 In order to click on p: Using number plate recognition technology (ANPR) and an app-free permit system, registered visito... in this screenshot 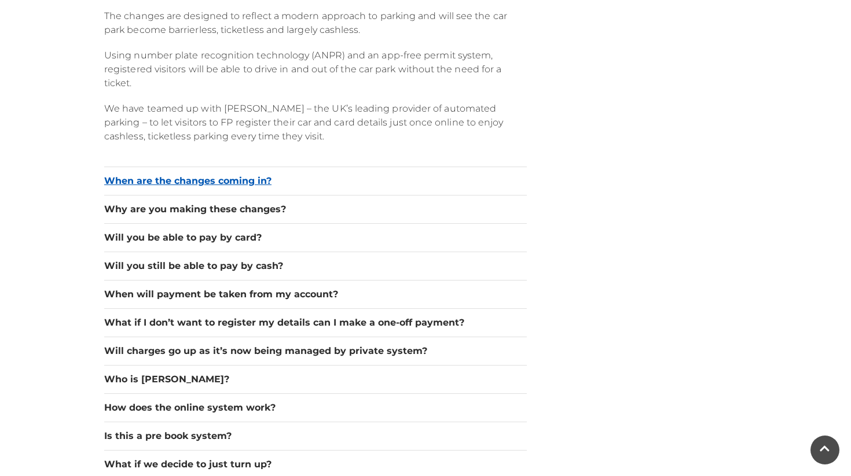, I will do `click(316, 69)`.